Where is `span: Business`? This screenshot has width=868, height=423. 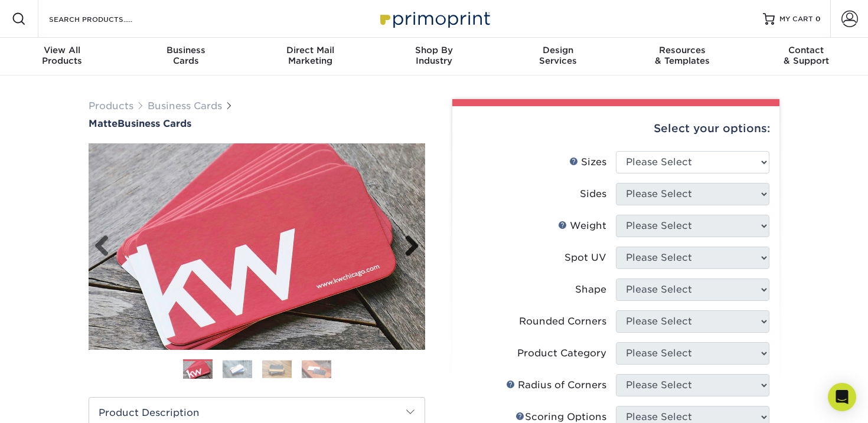
span: Business is located at coordinates (186, 50).